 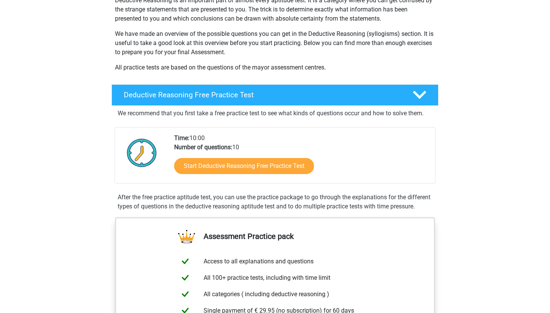 I want to click on div: After the free practice aptitude test, you can use the practice package to go through the explana..., so click(x=275, y=202).